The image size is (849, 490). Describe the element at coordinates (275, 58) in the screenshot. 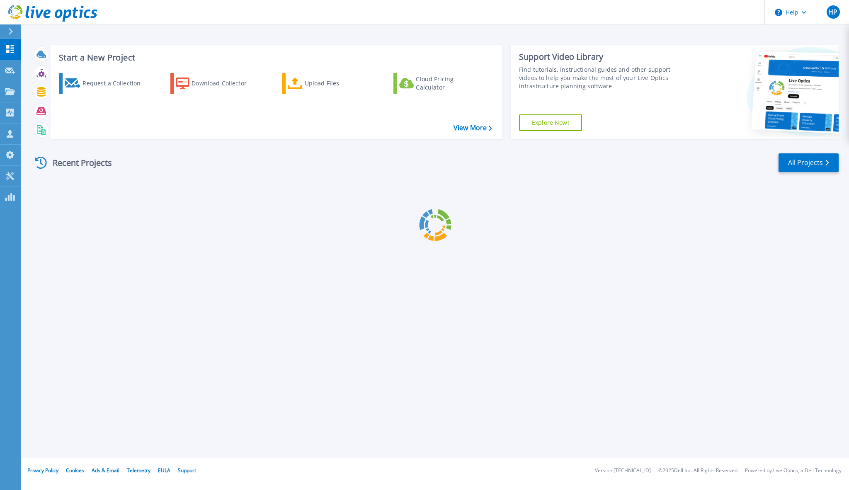

I see `h3: Start a New Project` at that location.